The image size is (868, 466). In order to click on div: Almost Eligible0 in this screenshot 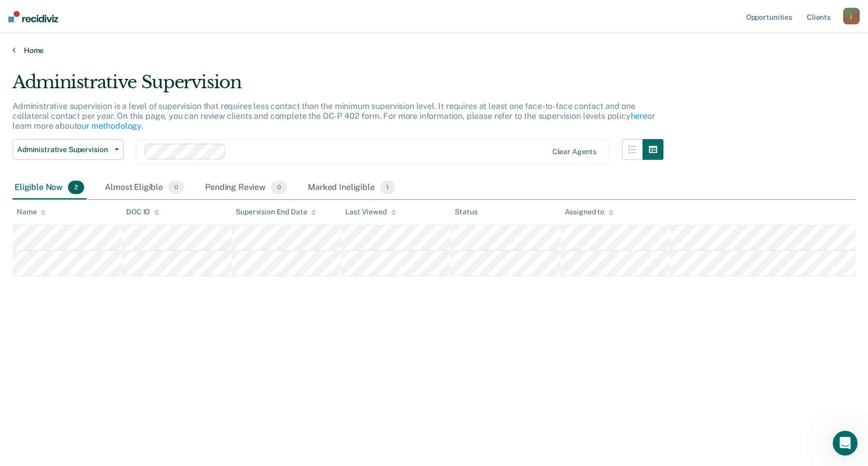, I will do `click(144, 188)`.